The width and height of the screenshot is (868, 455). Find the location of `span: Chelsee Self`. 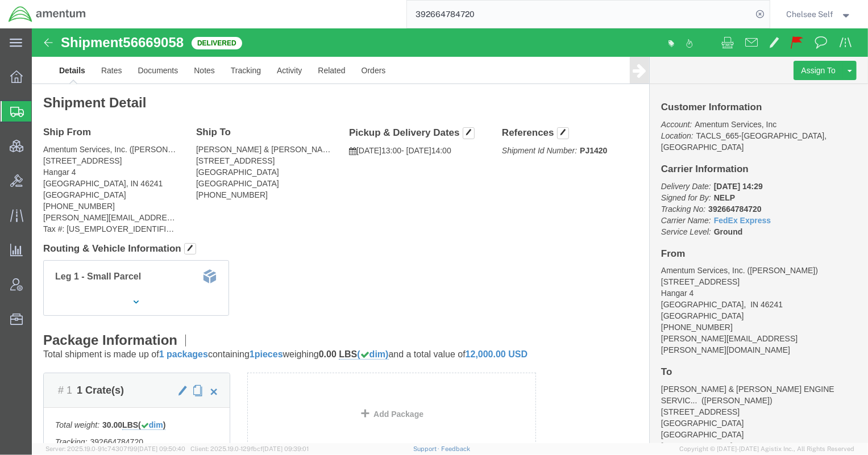

span: Chelsee Self is located at coordinates (810, 14).